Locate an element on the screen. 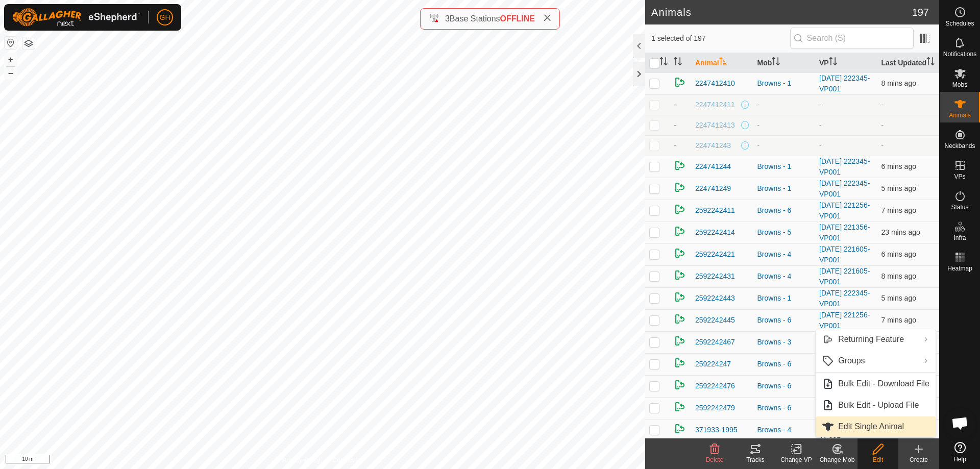 This screenshot has height=469, width=980. span: 2592242414 is located at coordinates (715, 232).